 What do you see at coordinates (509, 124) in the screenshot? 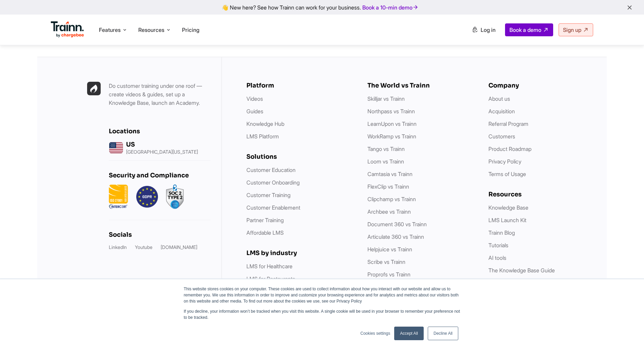
I see `a: Referral Program` at bounding box center [509, 124].